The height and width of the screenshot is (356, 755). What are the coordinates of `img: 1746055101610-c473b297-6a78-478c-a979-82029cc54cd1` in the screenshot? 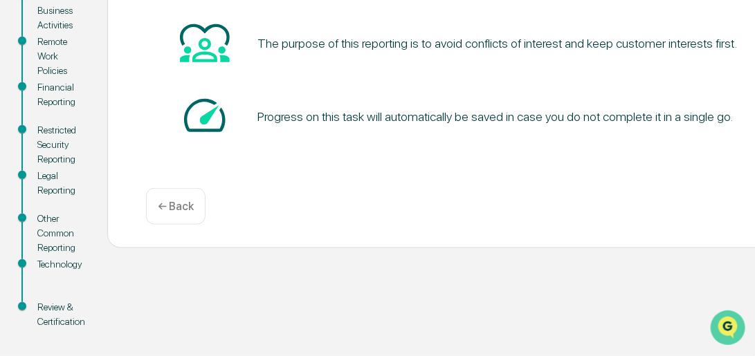 It's located at (26, 121).